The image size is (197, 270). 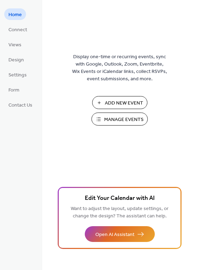 What do you see at coordinates (124, 120) in the screenshot?
I see `span: Manage Events` at bounding box center [124, 120].